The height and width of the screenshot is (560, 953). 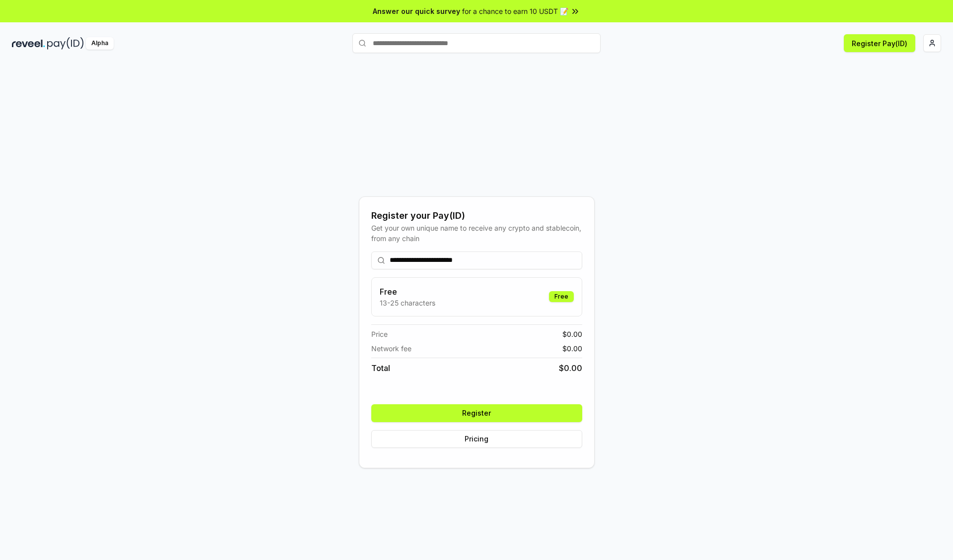 I want to click on div: Alpha, so click(x=100, y=43).